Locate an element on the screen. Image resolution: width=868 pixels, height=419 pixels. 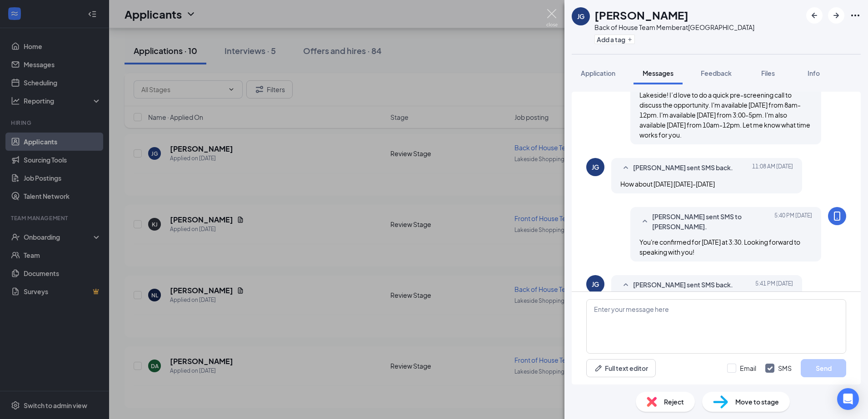
button: ArrowRight is located at coordinates (836, 16).